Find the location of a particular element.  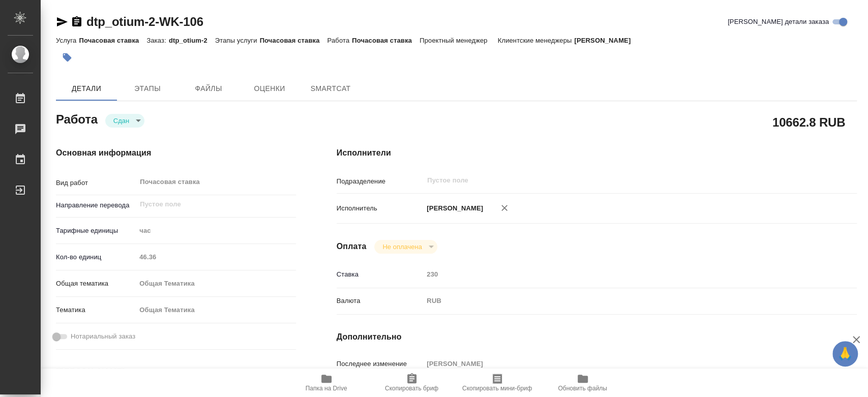

span: SmartCat is located at coordinates (331, 89).